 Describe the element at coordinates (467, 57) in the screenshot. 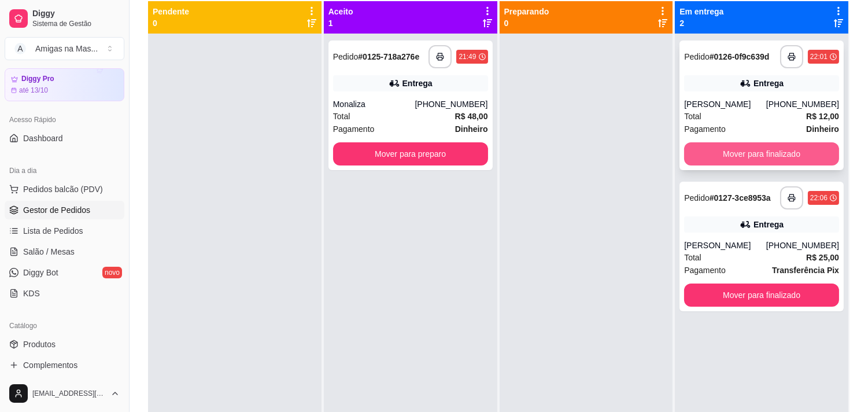

I see `div: 21:49` at that location.